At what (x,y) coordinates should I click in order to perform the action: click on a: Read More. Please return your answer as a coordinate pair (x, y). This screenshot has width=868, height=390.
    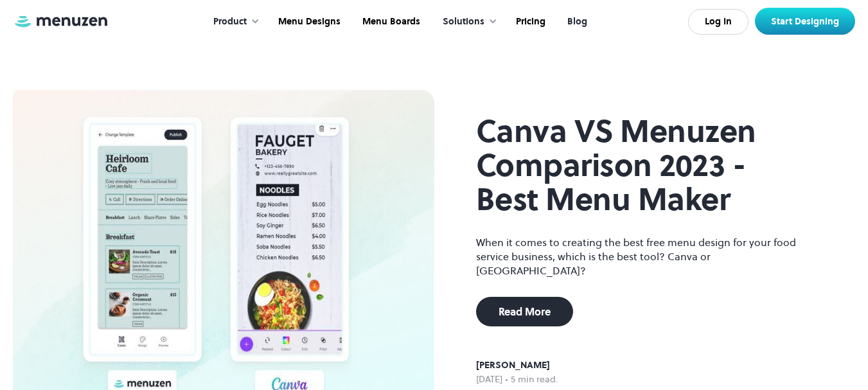
    Looking at the image, I should click on (524, 312).